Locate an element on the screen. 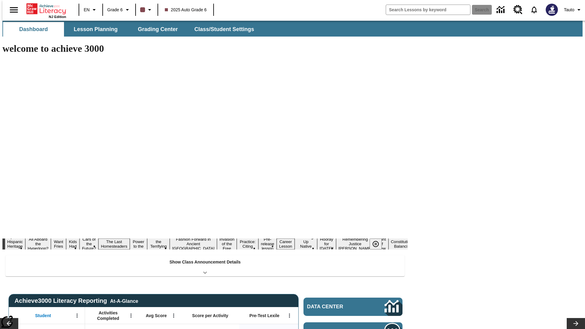 This screenshot has width=585, height=329. button: Language: EN, Select a language is located at coordinates (91, 10).